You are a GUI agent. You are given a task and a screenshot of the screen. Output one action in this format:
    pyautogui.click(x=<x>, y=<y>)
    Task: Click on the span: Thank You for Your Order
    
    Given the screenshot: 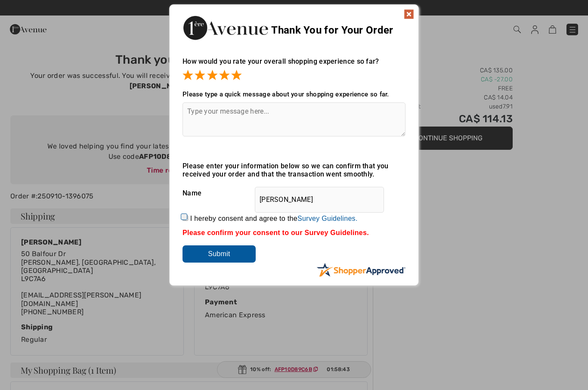 What is the action you would take?
    pyautogui.click(x=332, y=30)
    